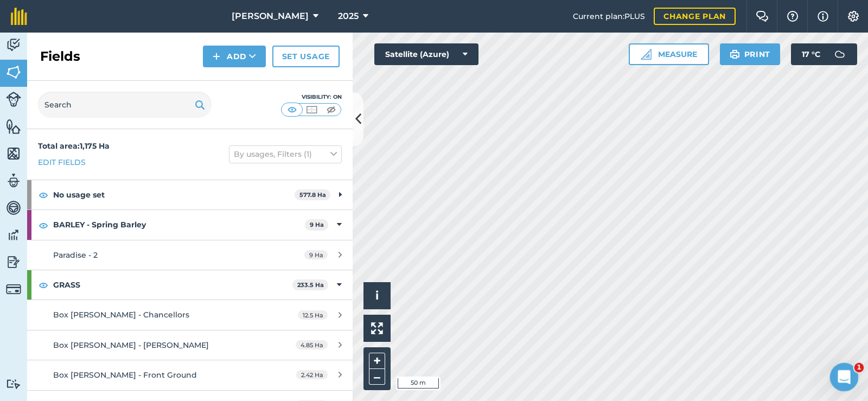  What do you see at coordinates (824, 54) in the screenshot?
I see `button: 17 °C` at bounding box center [824, 54].